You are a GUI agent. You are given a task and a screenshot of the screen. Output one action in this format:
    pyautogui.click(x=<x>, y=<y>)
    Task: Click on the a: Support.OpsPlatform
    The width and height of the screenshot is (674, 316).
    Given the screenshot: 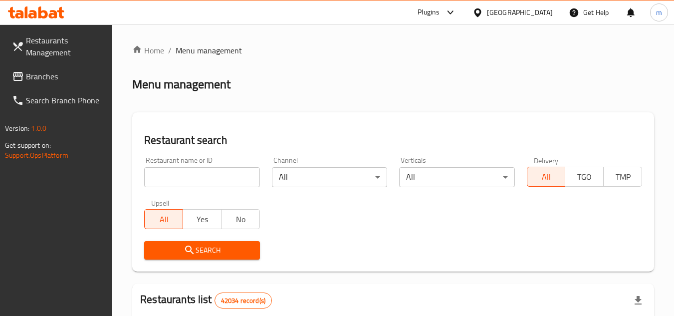 What is the action you would take?
    pyautogui.click(x=36, y=155)
    